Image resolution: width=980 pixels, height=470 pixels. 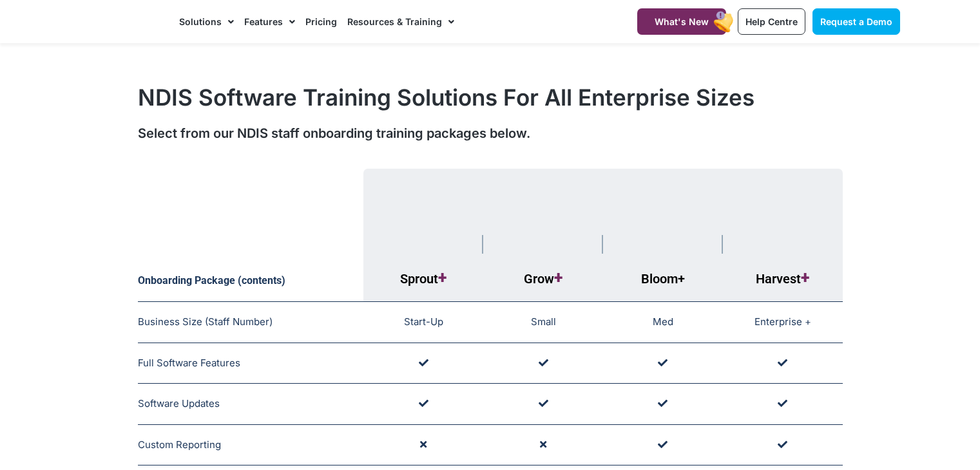 What do you see at coordinates (663, 323) in the screenshot?
I see `td: Med` at bounding box center [663, 323].